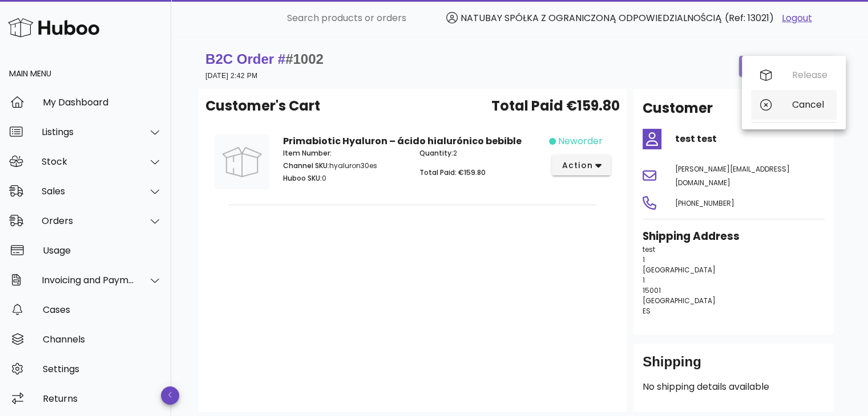  What do you see at coordinates (88, 132) in the screenshot?
I see `div: Listings` at bounding box center [88, 132].